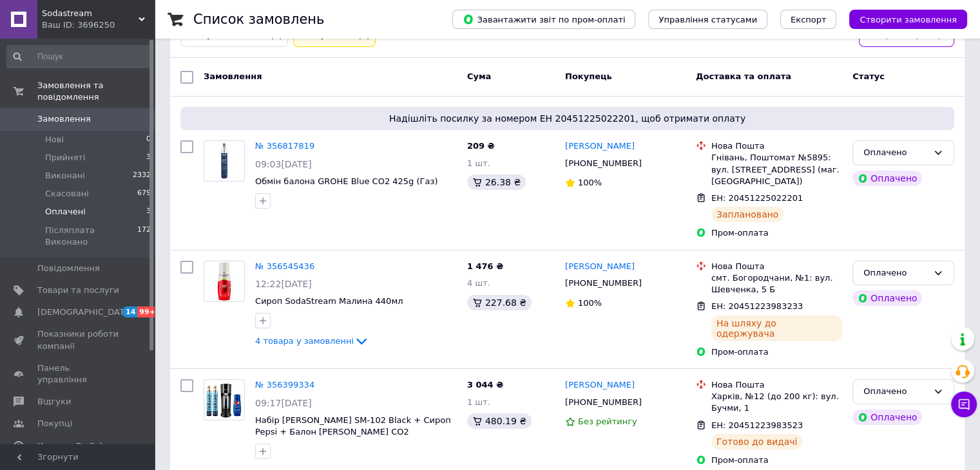  I want to click on span: 679, so click(144, 194).